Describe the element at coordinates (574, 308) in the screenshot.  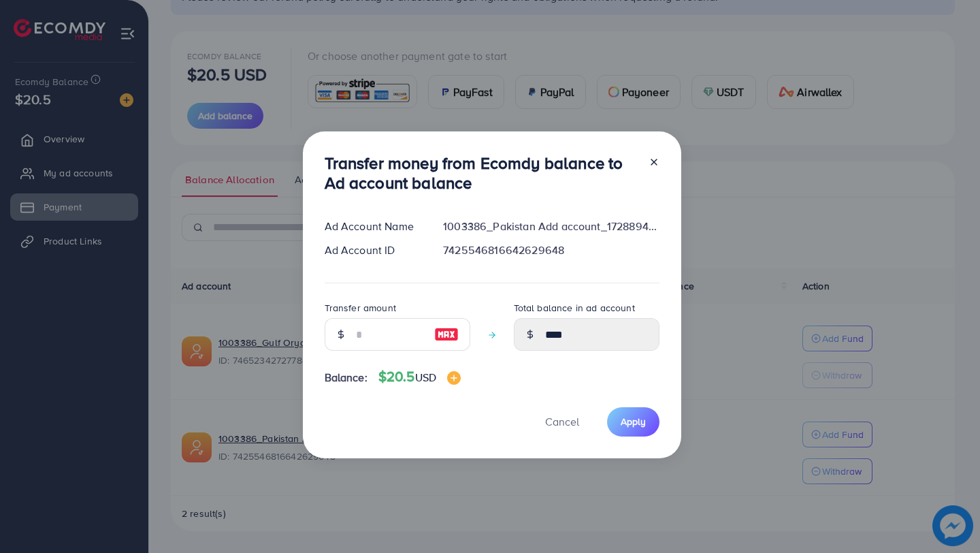
I see `label: Total balance in ad account` at that location.